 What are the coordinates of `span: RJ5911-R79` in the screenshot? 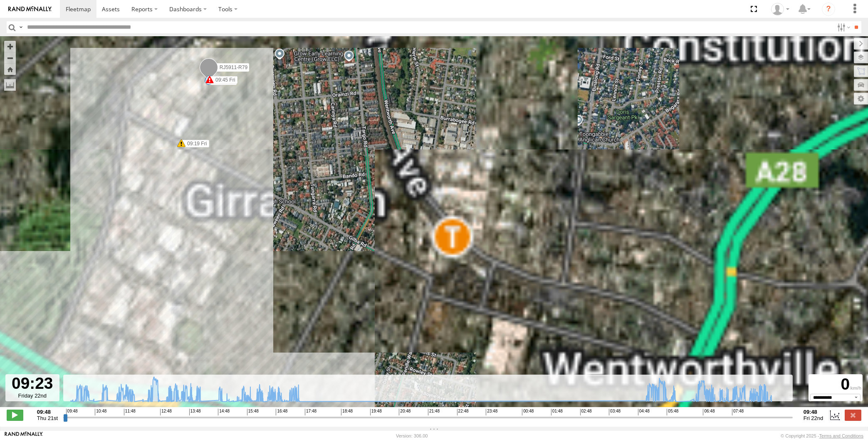 It's located at (233, 68).